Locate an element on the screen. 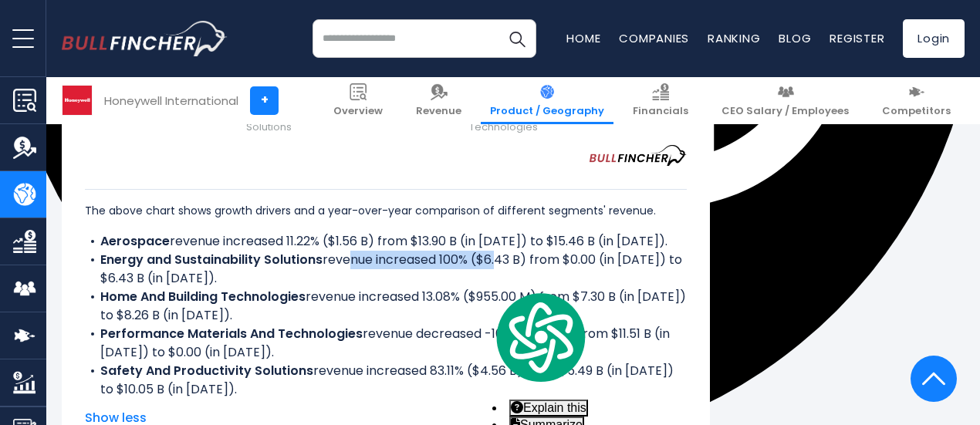  a: Revenue is located at coordinates (438, 101).